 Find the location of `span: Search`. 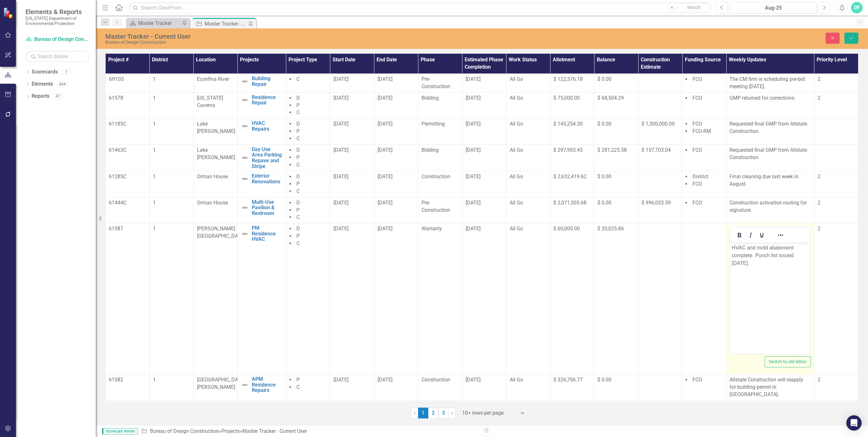

span: Search is located at coordinates (693, 8).